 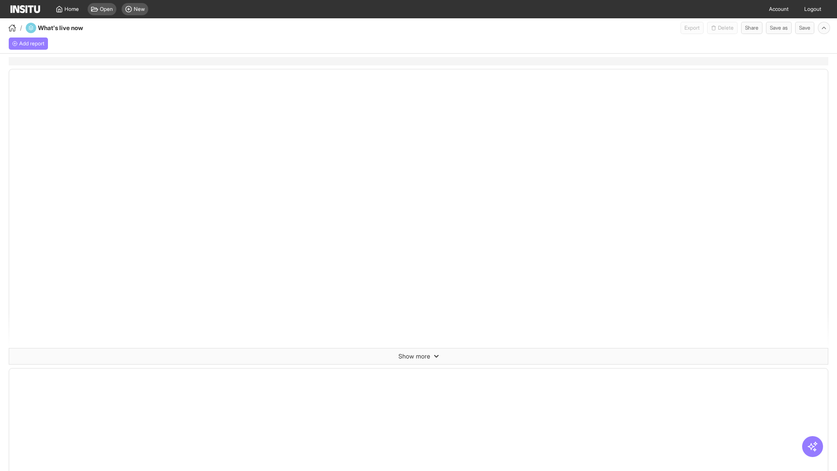 I want to click on span: You cannot delete a preset report., so click(x=723, y=28).